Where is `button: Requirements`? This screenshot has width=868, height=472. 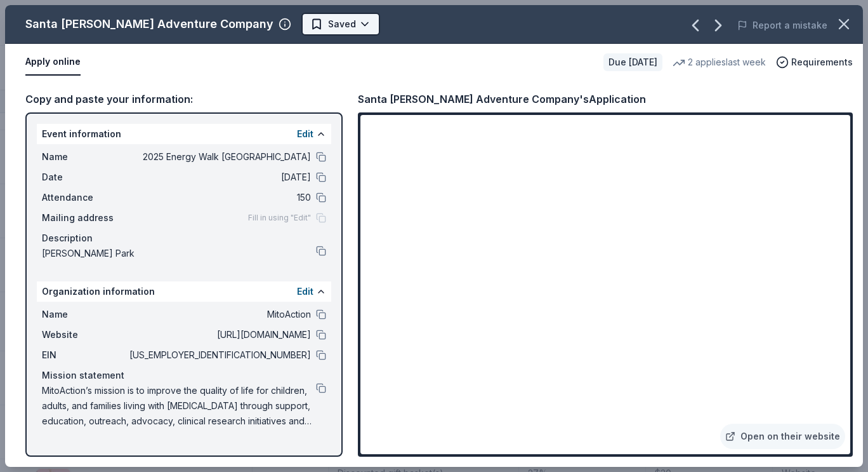
button: Requirements is located at coordinates (814, 62).